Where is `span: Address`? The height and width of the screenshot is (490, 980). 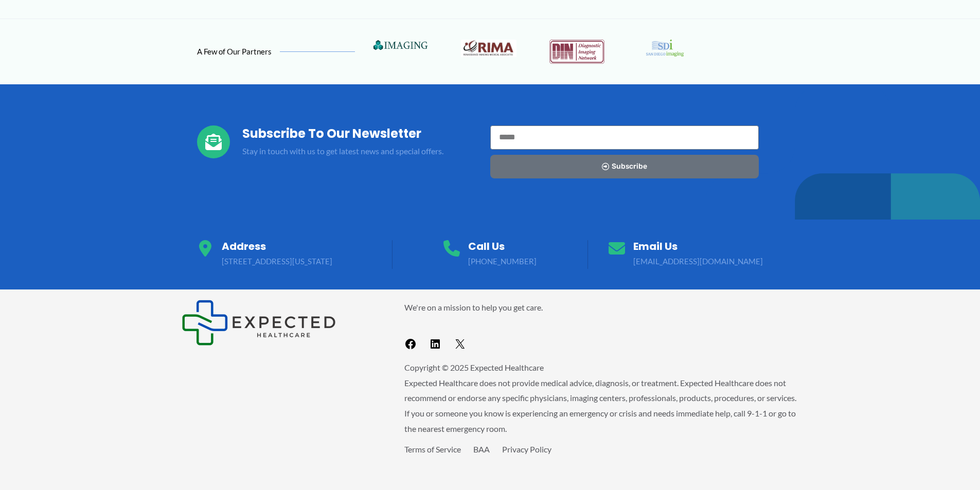 span: Address is located at coordinates (244, 246).